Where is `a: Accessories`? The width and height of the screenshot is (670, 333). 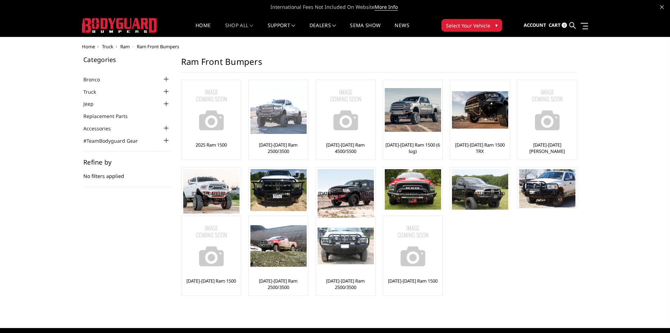 a: Accessories is located at coordinates (101, 128).